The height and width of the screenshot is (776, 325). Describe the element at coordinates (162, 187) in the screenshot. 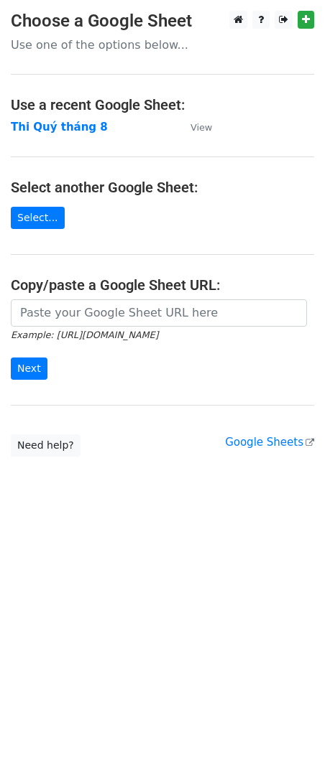

I see `h4: Select another Google Sheet:` at that location.